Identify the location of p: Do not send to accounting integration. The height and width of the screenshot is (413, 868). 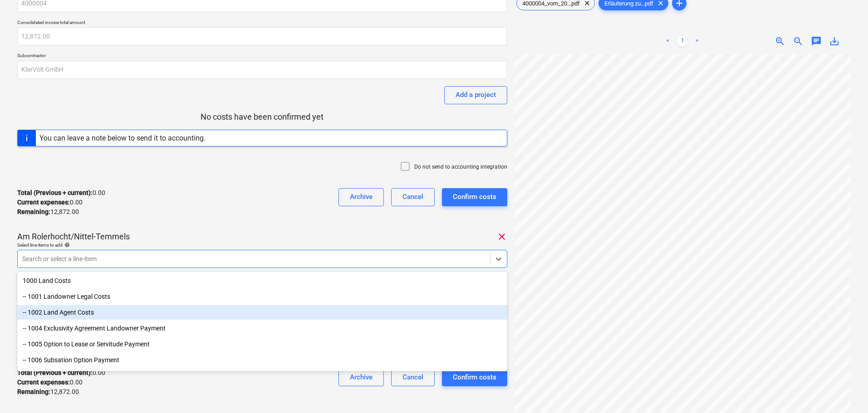
(460, 167).